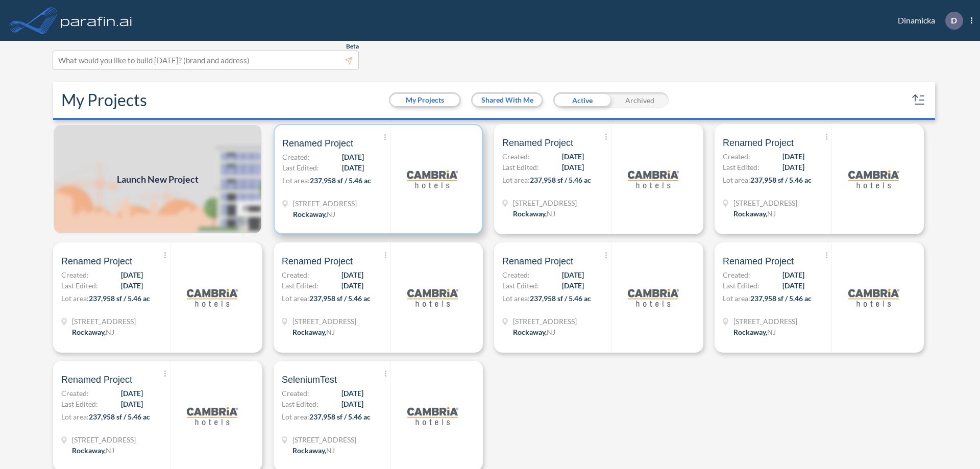  Describe the element at coordinates (425, 100) in the screenshot. I see `button: My Projects` at that location.